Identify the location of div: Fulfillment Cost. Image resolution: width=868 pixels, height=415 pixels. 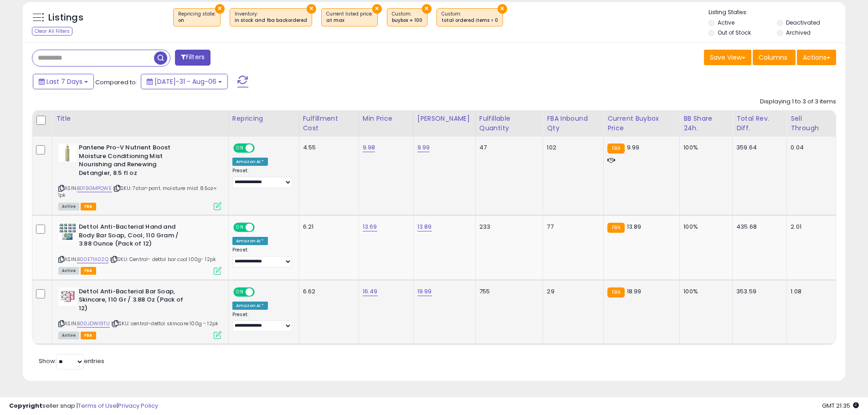
(329, 124).